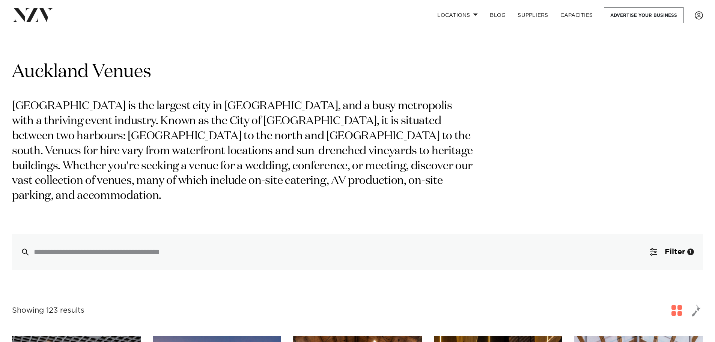  What do you see at coordinates (577, 15) in the screenshot?
I see `a: Capacities` at bounding box center [577, 15].